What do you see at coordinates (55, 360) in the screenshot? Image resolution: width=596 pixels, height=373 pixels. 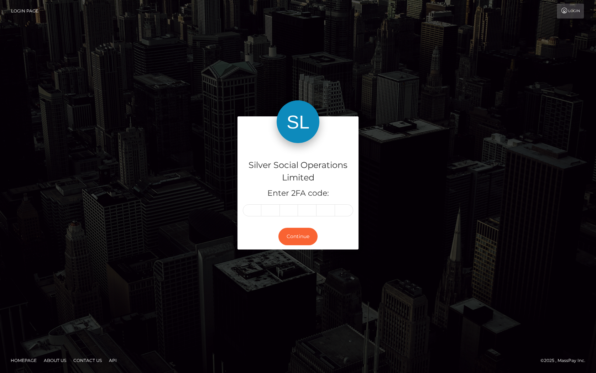 I see `a: About Us` at bounding box center [55, 360].